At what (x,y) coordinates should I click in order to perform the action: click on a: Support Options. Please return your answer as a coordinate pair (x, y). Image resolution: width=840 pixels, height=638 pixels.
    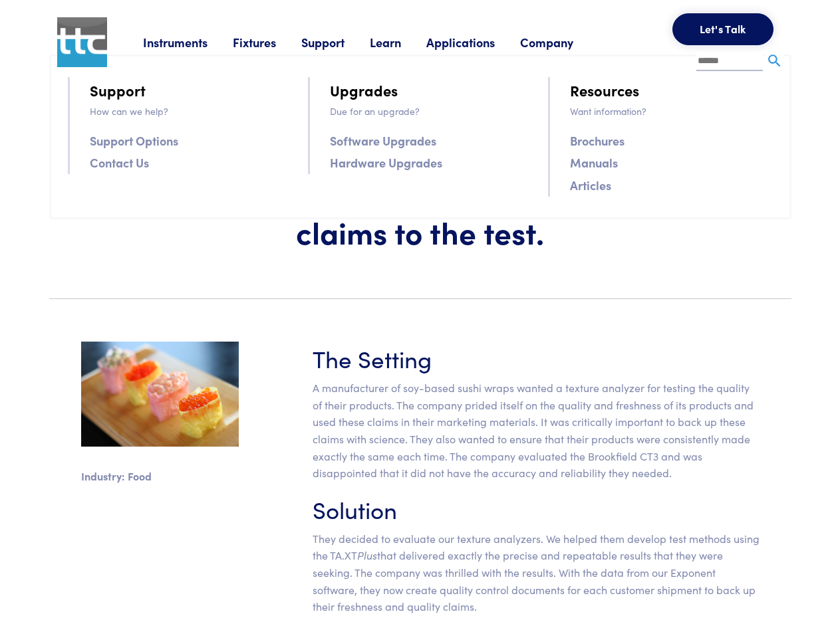
    Looking at the image, I should click on (134, 140).